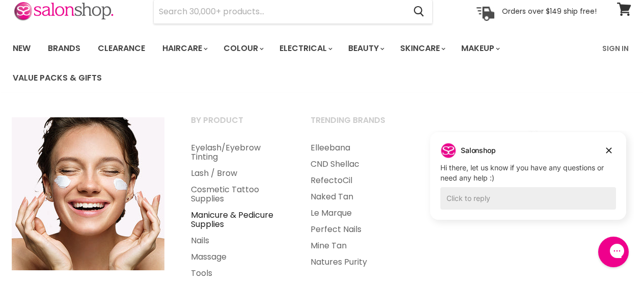 The width and height of the screenshot is (644, 281). I want to click on a: Elleebana, so click(356, 148).